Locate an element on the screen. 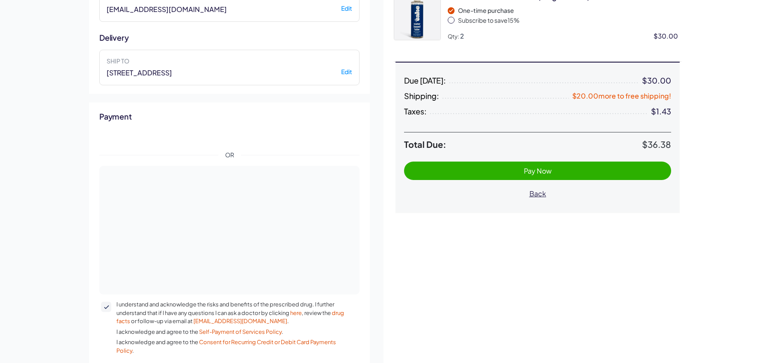 This screenshot has height=363, width=767. button: I understand and acknowledge the risks and benefits of the prescribed drug. I further understand ... is located at coordinates (106, 306).